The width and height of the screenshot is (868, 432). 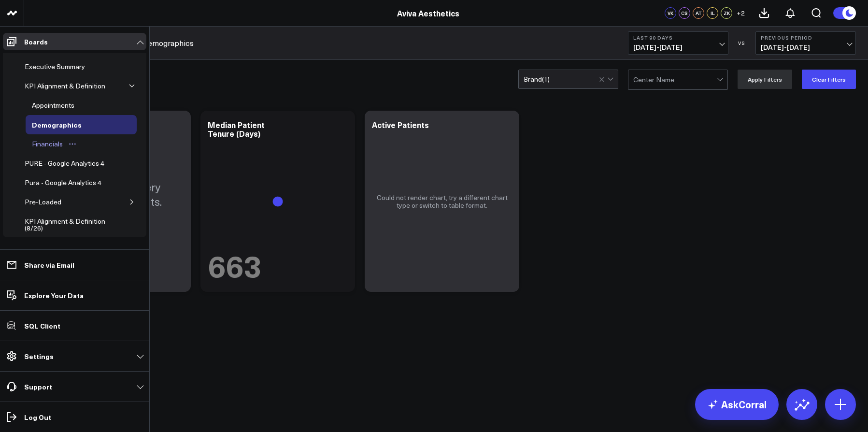 What do you see at coordinates (72, 86) in the screenshot?
I see `a: KPI Alignment & DefinitionOpen board menu` at bounding box center [72, 86].